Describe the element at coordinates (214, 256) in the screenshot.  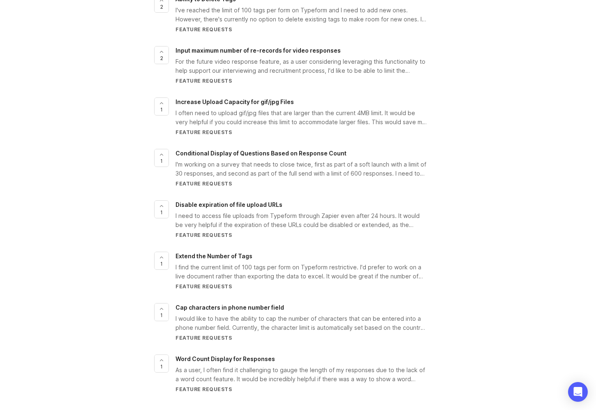
I see `span: Extend the Number of Tags` at that location.